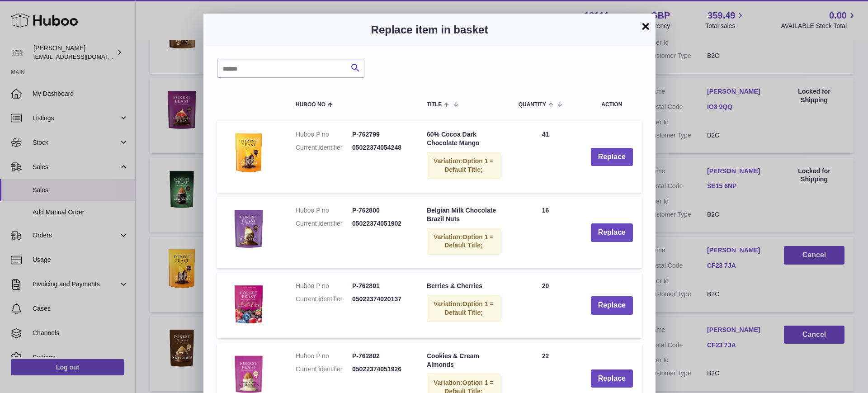 The height and width of the screenshot is (393, 868). I want to click on dd: 05022374051926, so click(380, 368).